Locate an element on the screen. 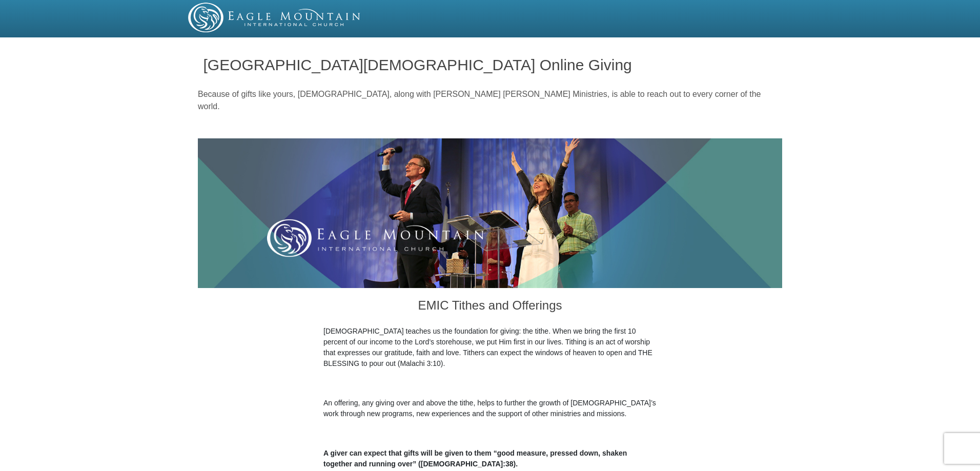 The width and height of the screenshot is (980, 471). img: EMIC is located at coordinates (275, 18).